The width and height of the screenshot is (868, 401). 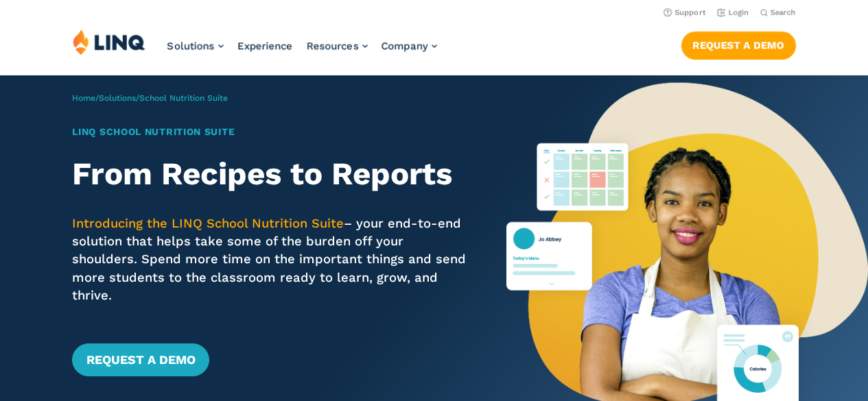 What do you see at coordinates (333, 46) in the screenshot?
I see `span: Resources` at bounding box center [333, 46].